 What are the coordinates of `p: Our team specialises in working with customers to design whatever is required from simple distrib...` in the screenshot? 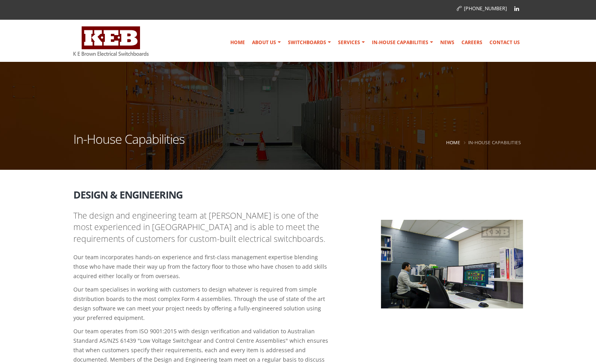 It's located at (202, 304).